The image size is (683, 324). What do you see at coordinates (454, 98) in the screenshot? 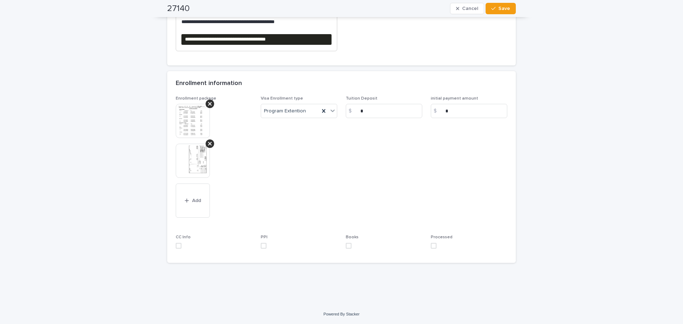
I see `span: initial payment amount` at bounding box center [454, 98].